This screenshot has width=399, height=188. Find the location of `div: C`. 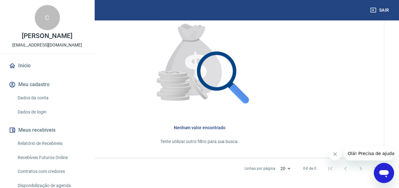

div: C is located at coordinates (47, 18).